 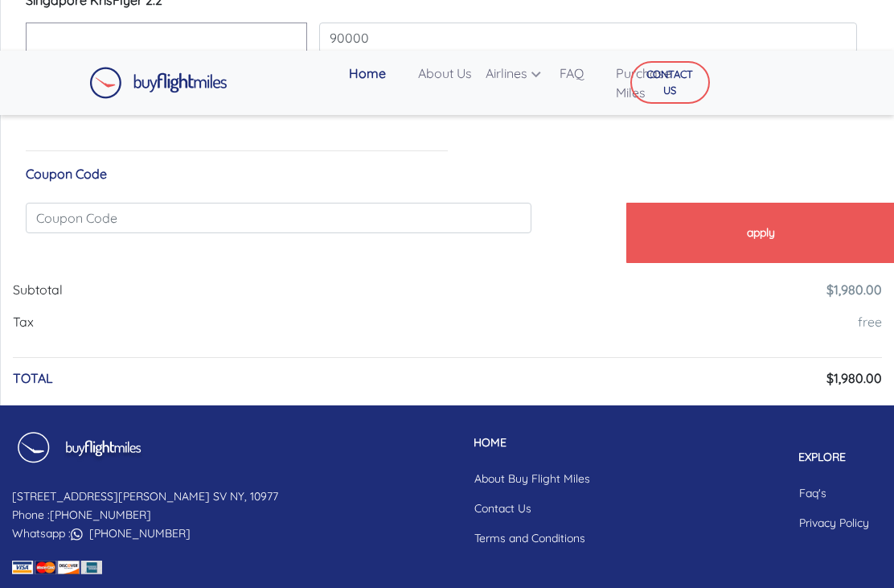 I want to click on a: FAQ, so click(x=582, y=73).